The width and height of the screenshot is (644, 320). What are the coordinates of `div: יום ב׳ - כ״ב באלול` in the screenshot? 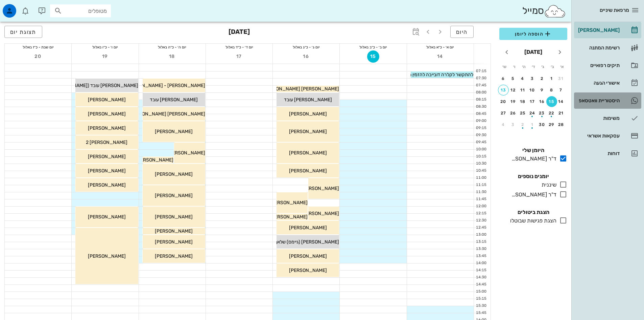 It's located at (373, 47).